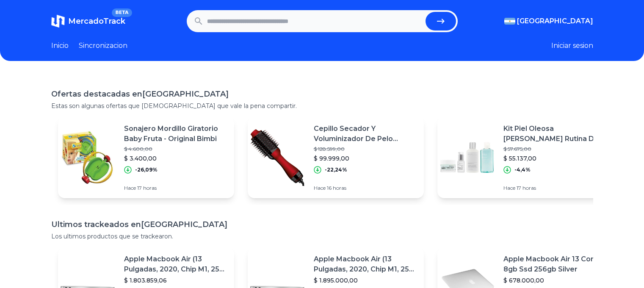 The height and width of the screenshot is (288, 644). What do you see at coordinates (96, 21) in the screenshot?
I see `span: MercadoTrack` at bounding box center [96, 21].